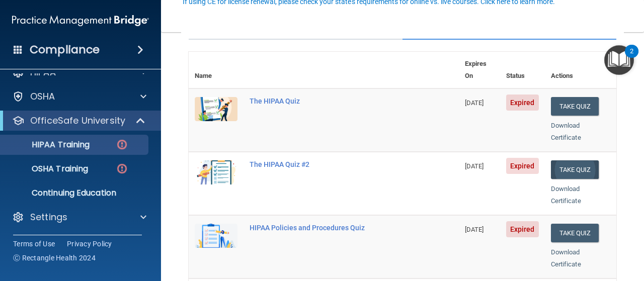  I want to click on img: PMB logo, so click(80, 20).